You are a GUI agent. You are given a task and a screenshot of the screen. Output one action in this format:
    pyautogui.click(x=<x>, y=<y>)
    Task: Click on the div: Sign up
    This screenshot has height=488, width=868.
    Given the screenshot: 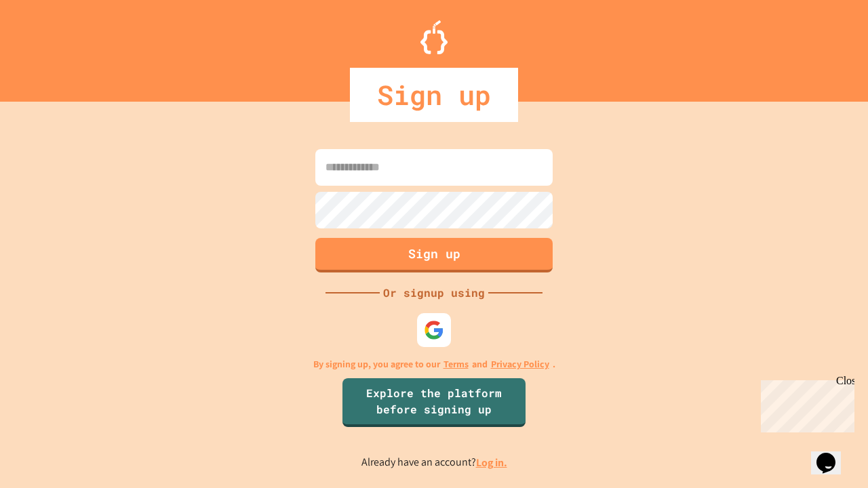 What is the action you would take?
    pyautogui.click(x=434, y=95)
    